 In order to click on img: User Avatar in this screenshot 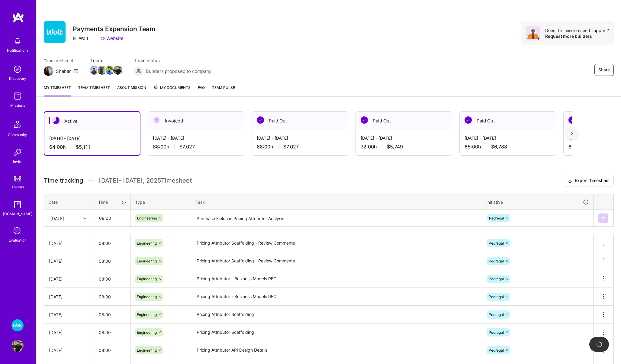, I will do `click(18, 345)`.